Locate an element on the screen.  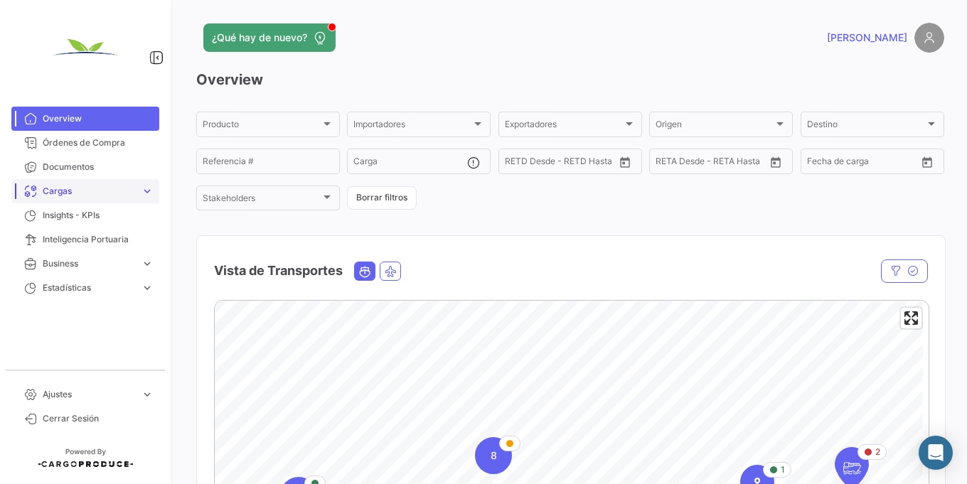
button: Borrar filtros is located at coordinates (382, 198).